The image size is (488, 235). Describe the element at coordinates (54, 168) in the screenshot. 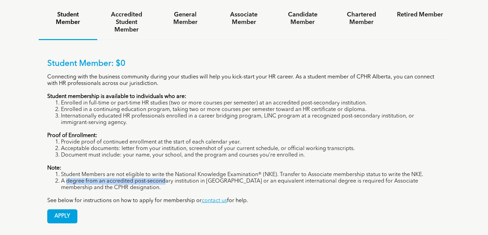

I see `strong: Note:` at that location.